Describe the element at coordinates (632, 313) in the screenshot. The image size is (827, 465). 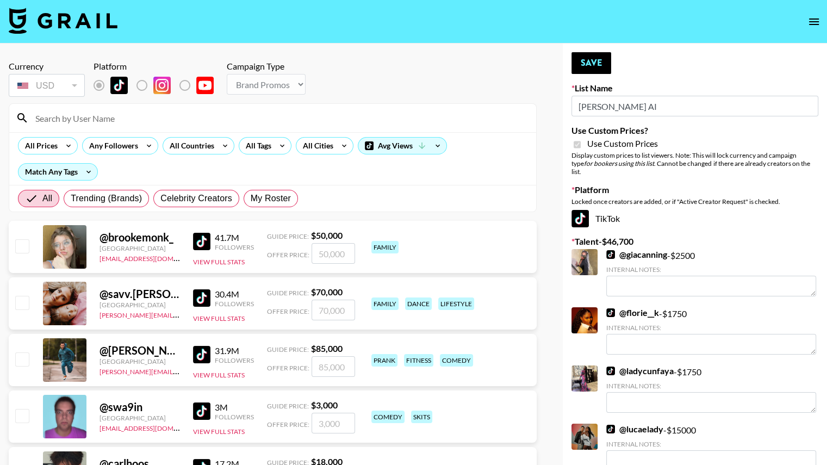
I see `a: @florie__k` at that location.